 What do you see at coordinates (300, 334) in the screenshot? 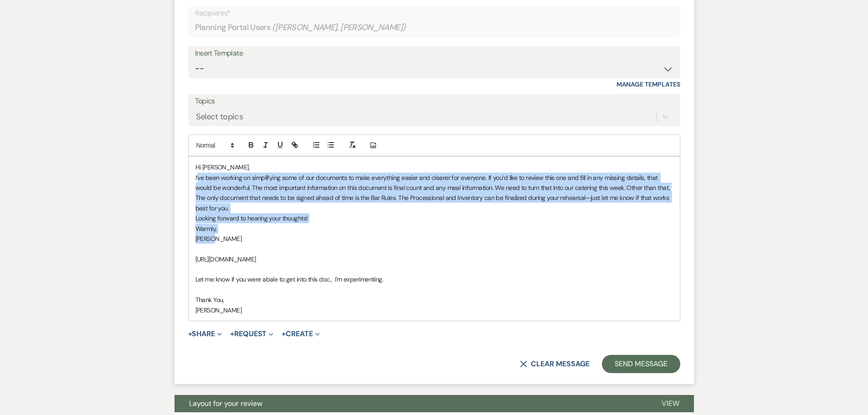
I see `button: Create` at bounding box center [300, 334].